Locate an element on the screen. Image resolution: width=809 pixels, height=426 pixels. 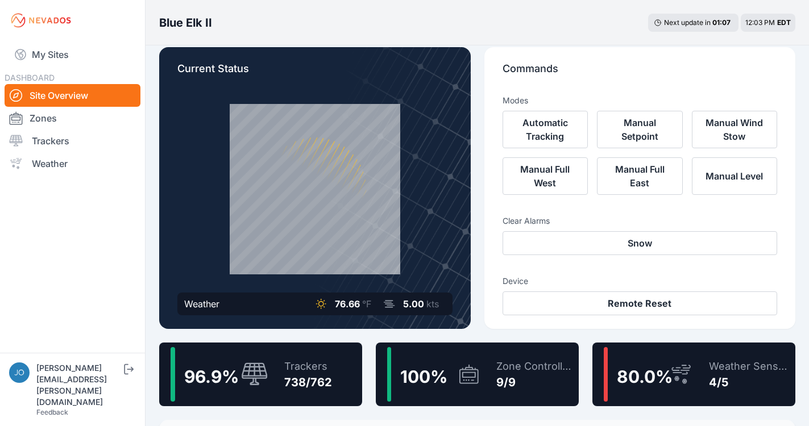
h3: Clear Alarms is located at coordinates (640, 221).